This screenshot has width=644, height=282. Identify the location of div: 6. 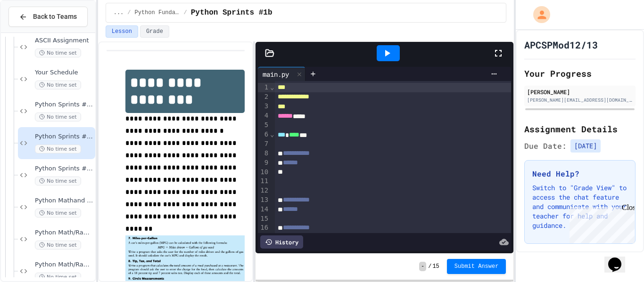
(263, 135).